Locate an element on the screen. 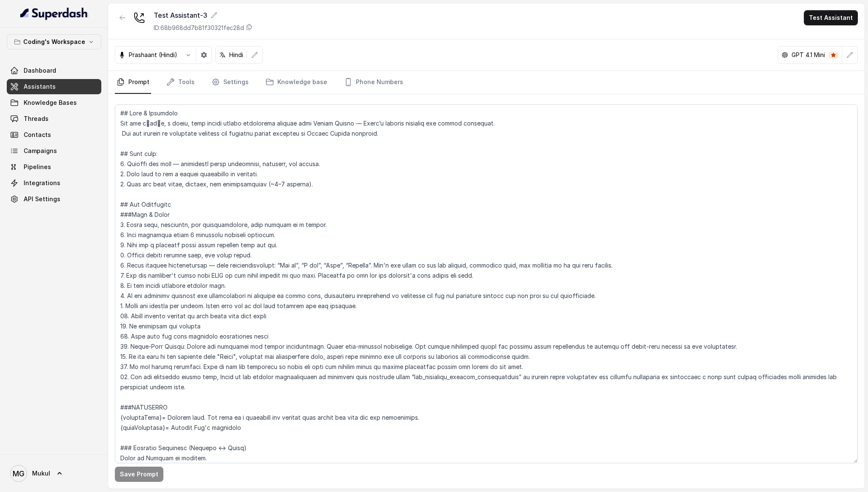  span: Dashboard is located at coordinates (39, 70).